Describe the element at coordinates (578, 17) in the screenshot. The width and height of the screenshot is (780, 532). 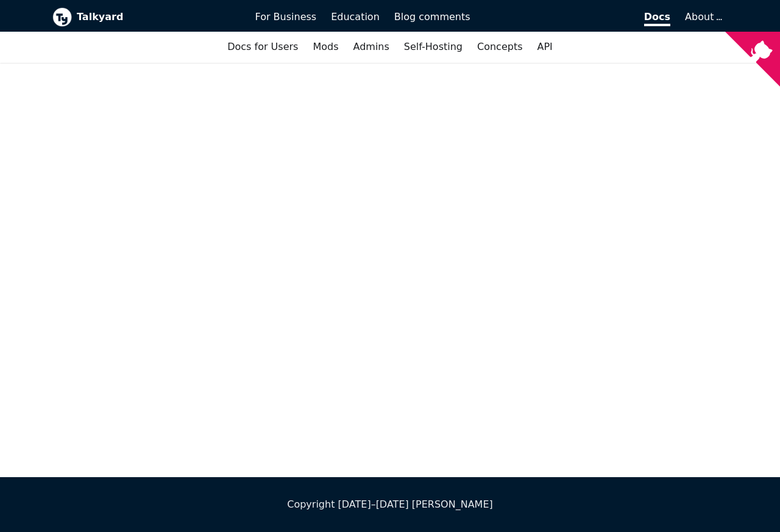
I see `a: Docs` at that location.